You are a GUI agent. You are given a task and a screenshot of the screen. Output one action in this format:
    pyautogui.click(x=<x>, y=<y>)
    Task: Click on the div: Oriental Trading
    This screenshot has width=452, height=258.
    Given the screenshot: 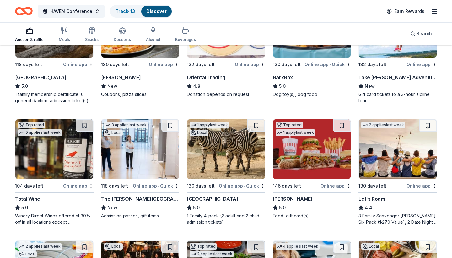 What is the action you would take?
    pyautogui.click(x=206, y=77)
    